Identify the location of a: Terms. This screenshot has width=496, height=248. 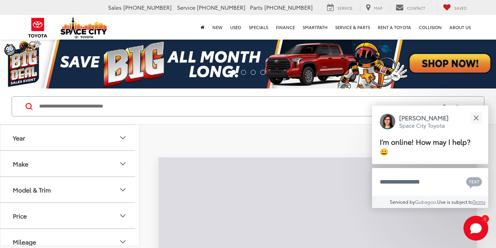
(479, 201).